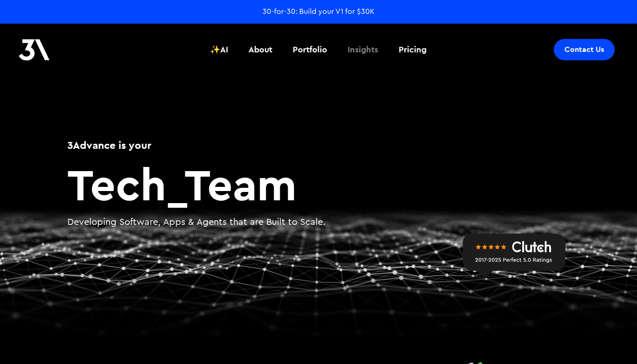 The image size is (637, 364). What do you see at coordinates (363, 50) in the screenshot?
I see `a: Insights` at bounding box center [363, 50].